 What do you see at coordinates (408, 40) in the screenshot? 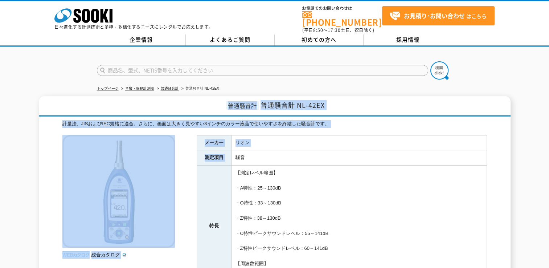
I see `a: 採用情報` at bounding box center [408, 40].